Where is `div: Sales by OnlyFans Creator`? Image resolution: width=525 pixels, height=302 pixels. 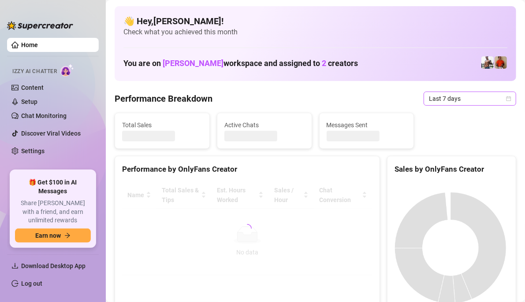 div: Sales by OnlyFans Creator is located at coordinates (451, 169).